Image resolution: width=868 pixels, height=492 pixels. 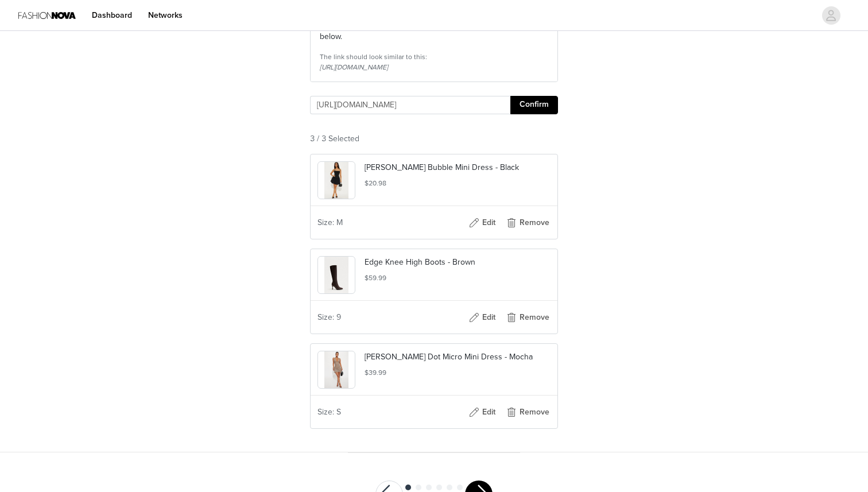 I want to click on button: Confirm, so click(x=534, y=105).